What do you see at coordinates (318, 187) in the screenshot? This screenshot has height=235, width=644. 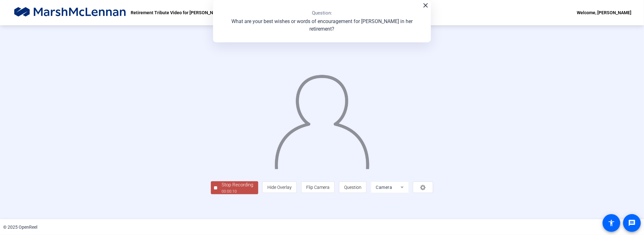 I see `span: Flip Camera` at bounding box center [318, 187].